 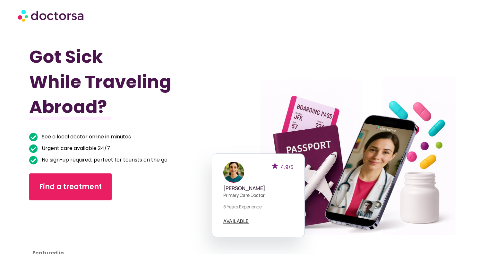 I want to click on a: Find a treatment, so click(x=70, y=187).